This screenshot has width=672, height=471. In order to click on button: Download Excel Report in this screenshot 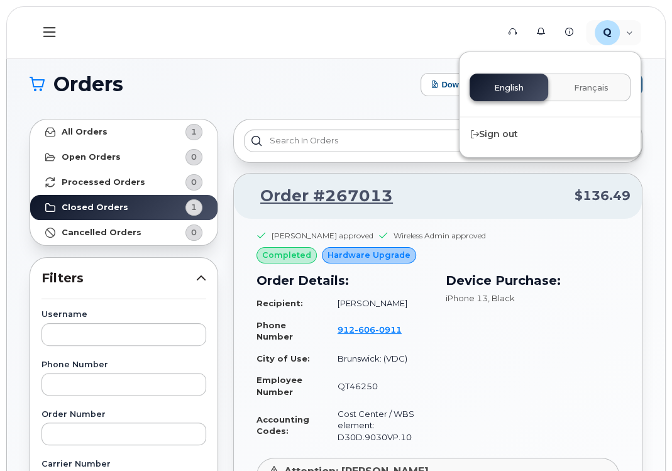, I will do `click(482, 84)`.